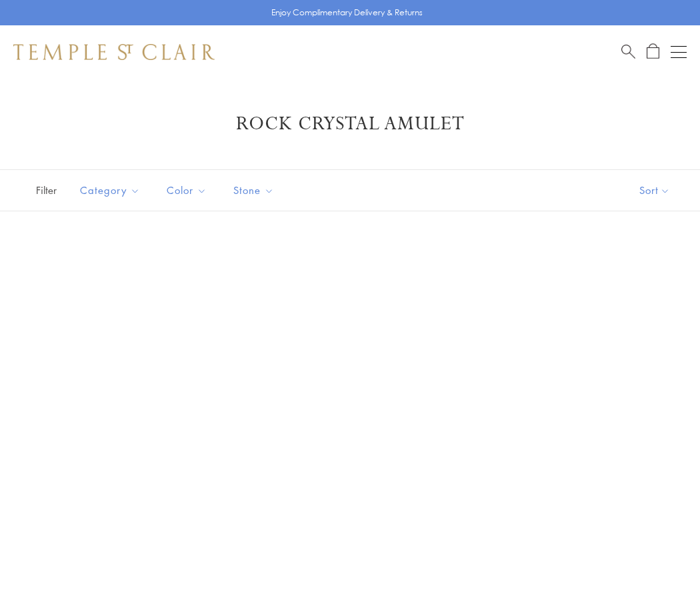 The width and height of the screenshot is (700, 592). What do you see at coordinates (256, 190) in the screenshot?
I see `span: Stone` at bounding box center [256, 190].